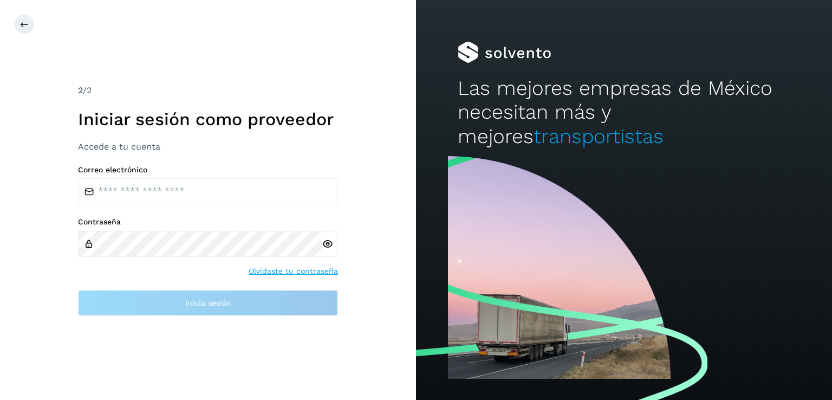 The image size is (832, 400). What do you see at coordinates (208, 90) in the screenshot?
I see `div: /2` at bounding box center [208, 90].